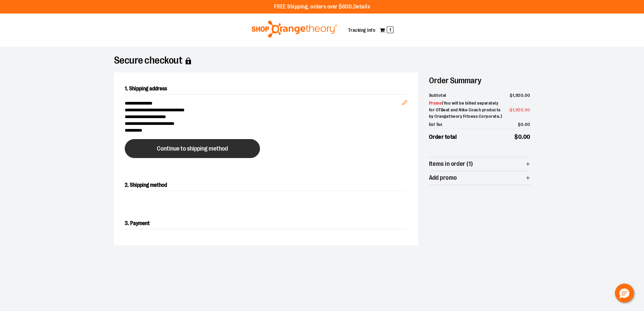 This screenshot has height=311, width=644. What do you see at coordinates (322, 7) in the screenshot?
I see `p: FREE Shipping, orders over $600.` at bounding box center [322, 7].